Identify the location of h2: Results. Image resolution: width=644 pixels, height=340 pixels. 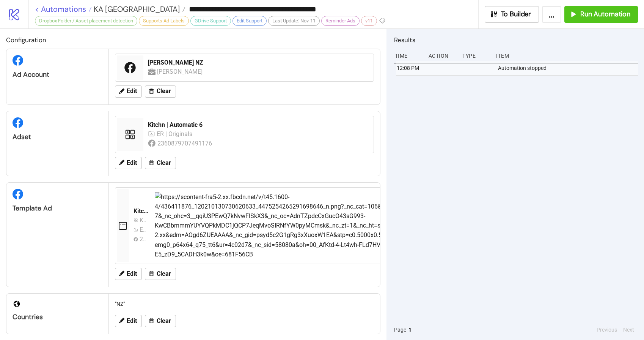
(516, 40).